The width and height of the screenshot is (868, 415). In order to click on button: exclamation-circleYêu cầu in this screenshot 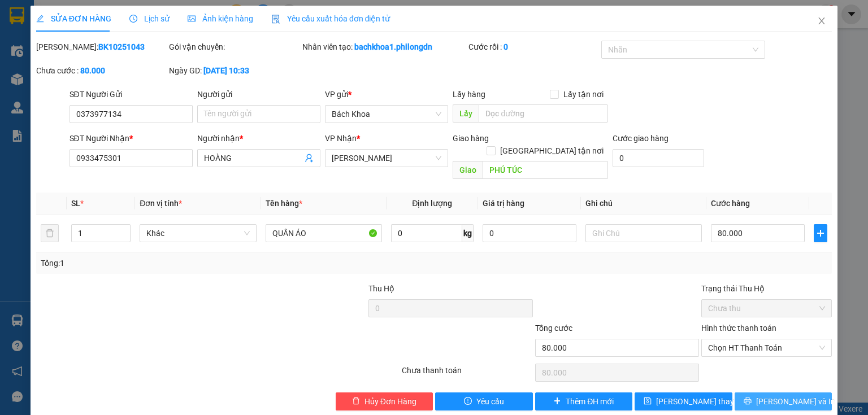, I will do `click(484, 402)`.